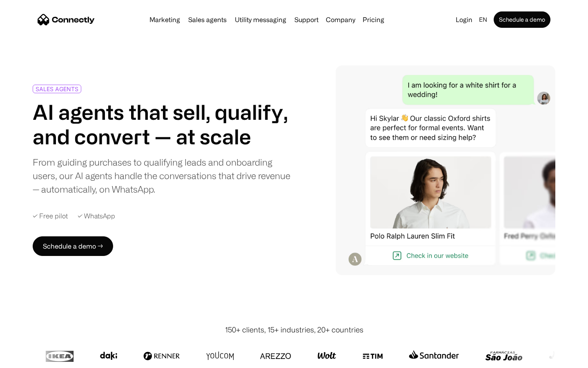 This screenshot has height=368, width=588. Describe the element at coordinates (28, 359) in the screenshot. I see `aside: Language selected: English` at that location.